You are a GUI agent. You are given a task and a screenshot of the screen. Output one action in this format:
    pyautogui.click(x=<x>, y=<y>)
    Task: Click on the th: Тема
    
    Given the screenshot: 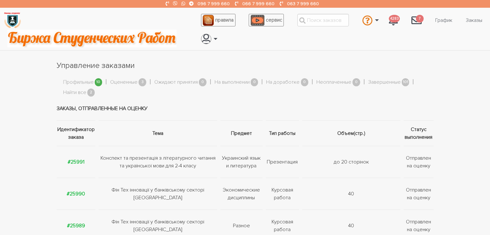 What is the action you would take?
    pyautogui.click(x=158, y=133)
    